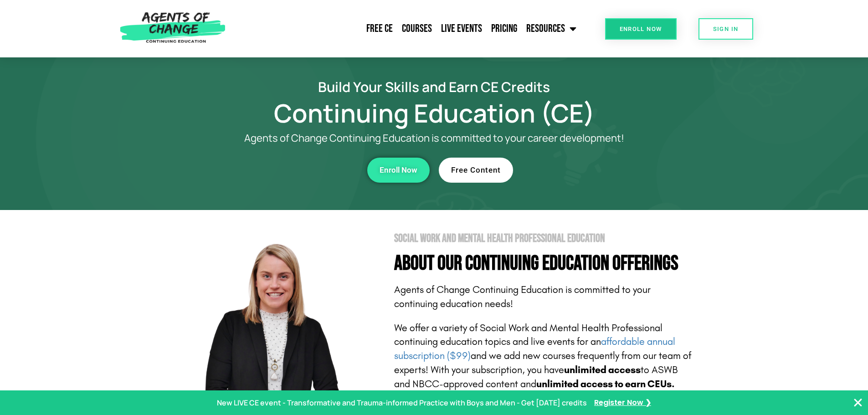 Image resolution: width=868 pixels, height=415 pixels. Describe the element at coordinates (476, 170) in the screenshot. I see `span: Free Content` at that location.